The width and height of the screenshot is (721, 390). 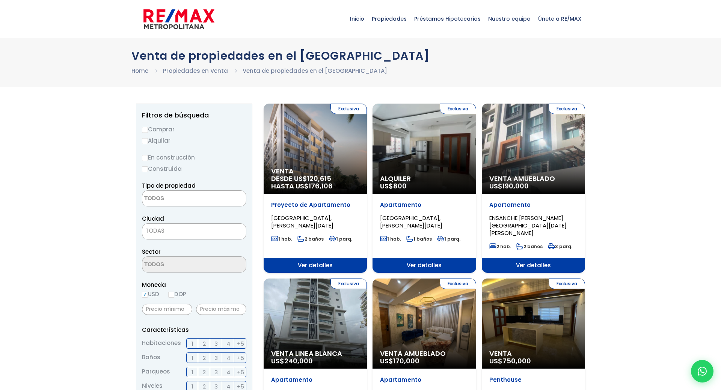 I want to click on input: DOP, so click(x=171, y=295).